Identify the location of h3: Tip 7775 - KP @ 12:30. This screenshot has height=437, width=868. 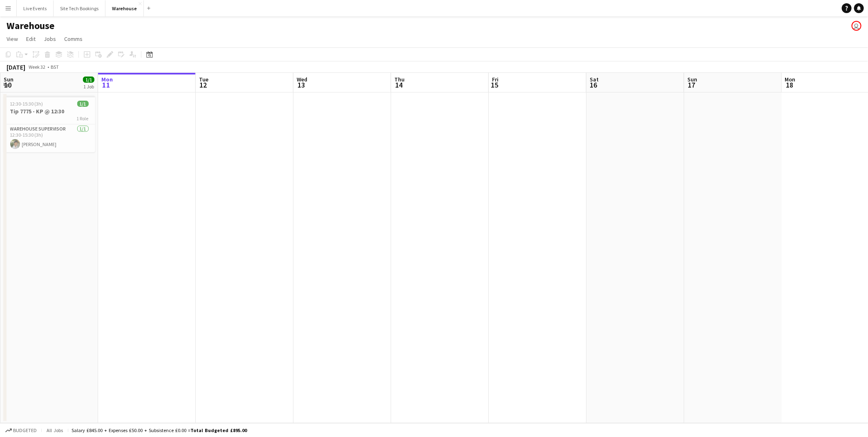
(49, 111).